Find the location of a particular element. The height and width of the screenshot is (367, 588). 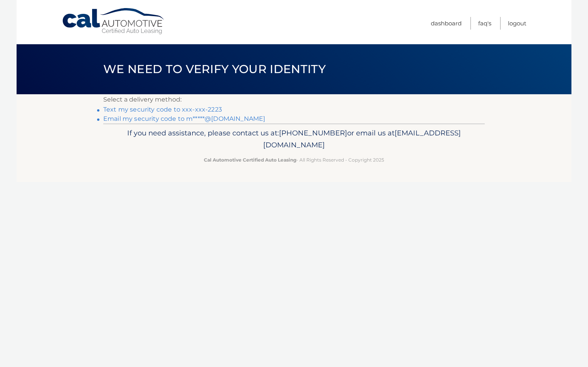

p: - All Rights Reserved - Copyright 2025 is located at coordinates (294, 160).